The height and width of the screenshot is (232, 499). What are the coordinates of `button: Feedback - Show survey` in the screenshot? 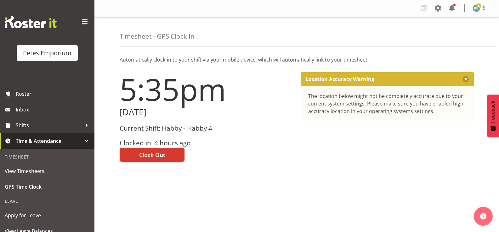 It's located at (493, 116).